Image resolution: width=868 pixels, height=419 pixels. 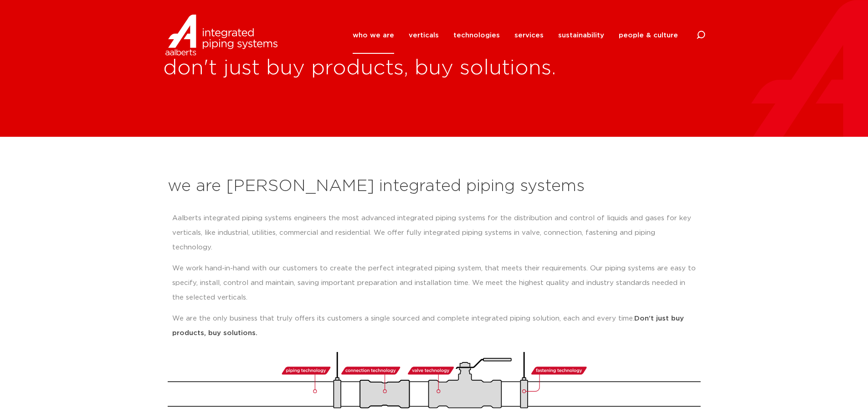 I want to click on a: who we are, so click(x=373, y=35).